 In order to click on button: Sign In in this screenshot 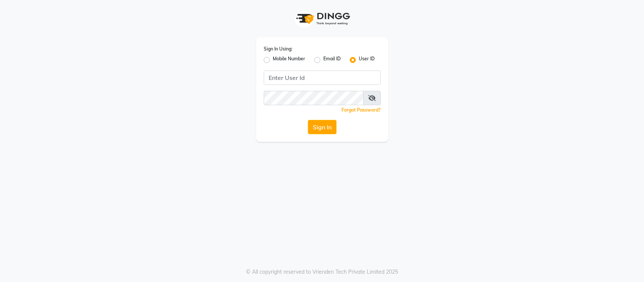, I will do `click(322, 127)`.